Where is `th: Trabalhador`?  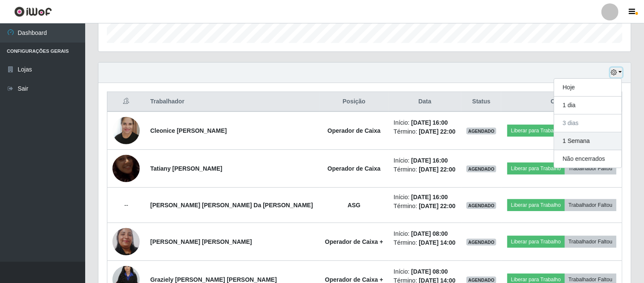
th: Trabalhador is located at coordinates (232, 101).